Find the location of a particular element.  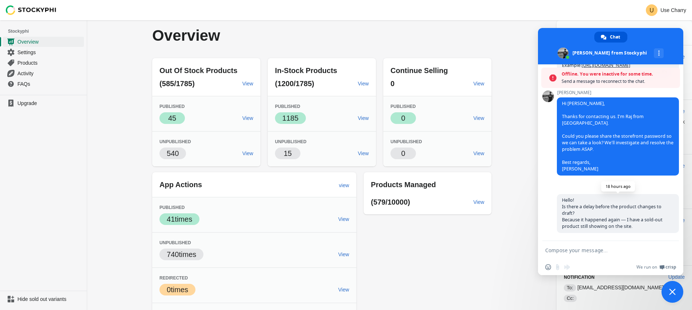

a: Activity is located at coordinates (43, 73).